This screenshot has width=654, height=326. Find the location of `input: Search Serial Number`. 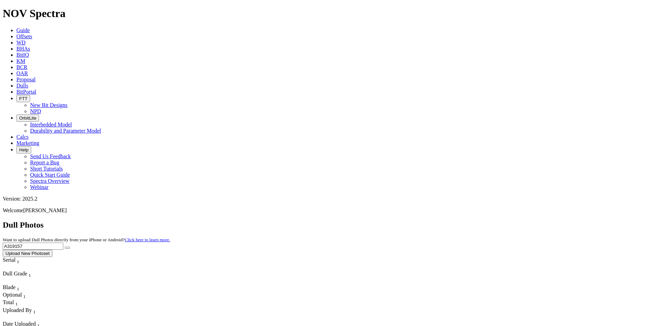

input: Search Serial Number is located at coordinates (33, 246).